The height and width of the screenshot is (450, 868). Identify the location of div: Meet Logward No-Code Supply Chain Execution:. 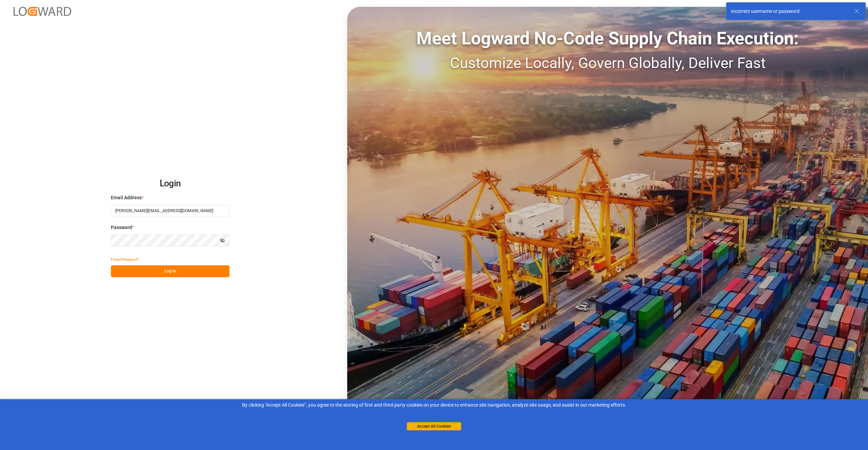
(607, 39).